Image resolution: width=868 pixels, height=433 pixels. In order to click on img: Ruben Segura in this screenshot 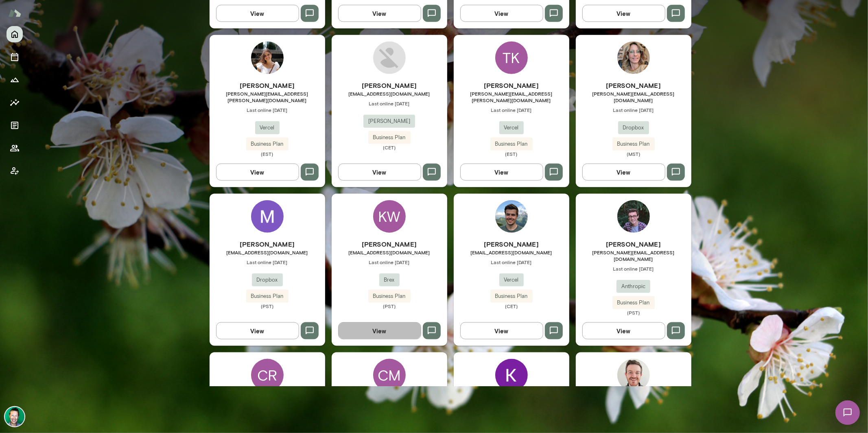, I will do `click(390, 58)`.